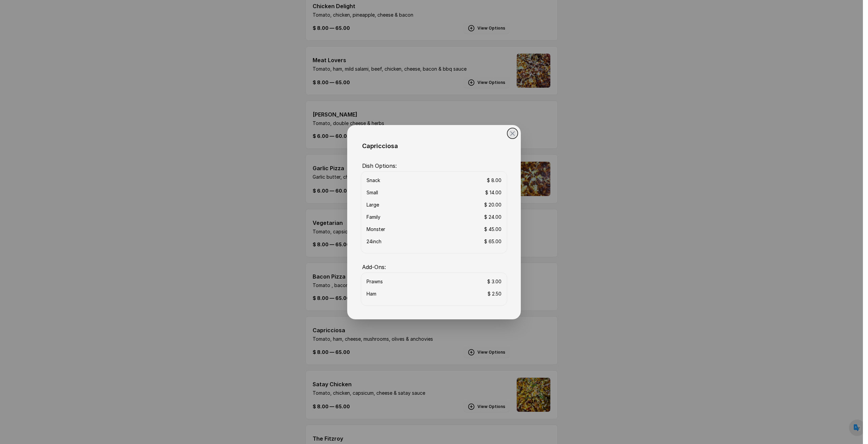  I want to click on div: Prawns, so click(375, 282).